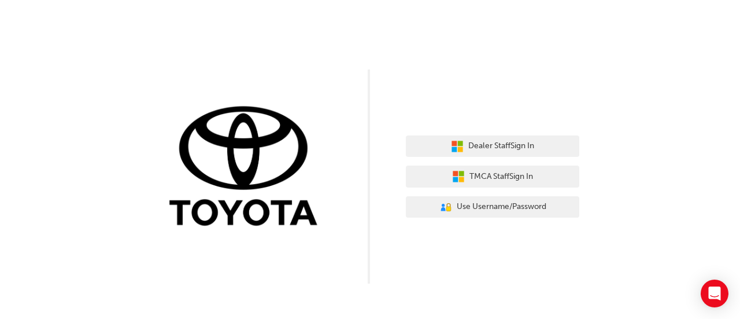 This screenshot has width=740, height=319. Describe the element at coordinates (493, 146) in the screenshot. I see `button: Dealer StaffSign In` at that location.